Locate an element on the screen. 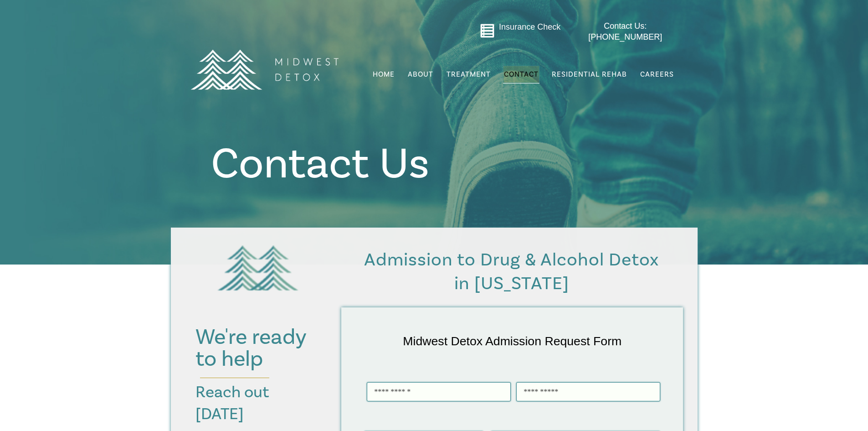 The width and height of the screenshot is (868, 431). a: Go to midwestdetox.com/message-form-page/ is located at coordinates (487, 32).